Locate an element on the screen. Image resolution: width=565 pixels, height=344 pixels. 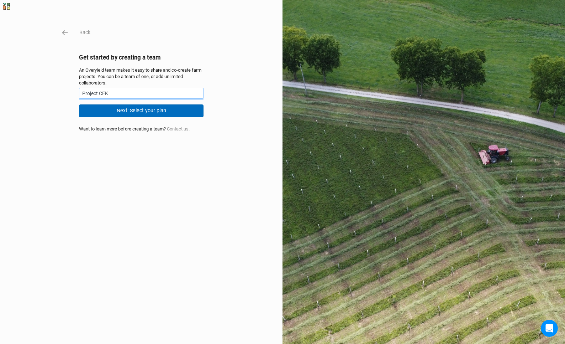
div: Want to learn more before creating a team? is located at coordinates (141, 129).